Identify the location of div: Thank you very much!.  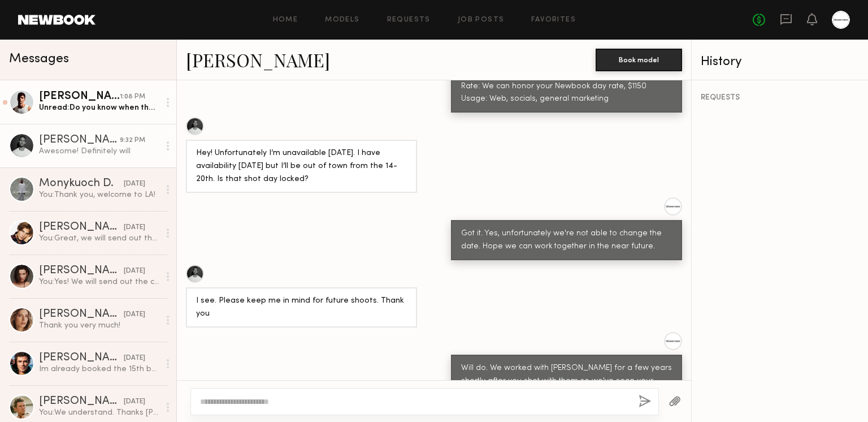
(99, 325).